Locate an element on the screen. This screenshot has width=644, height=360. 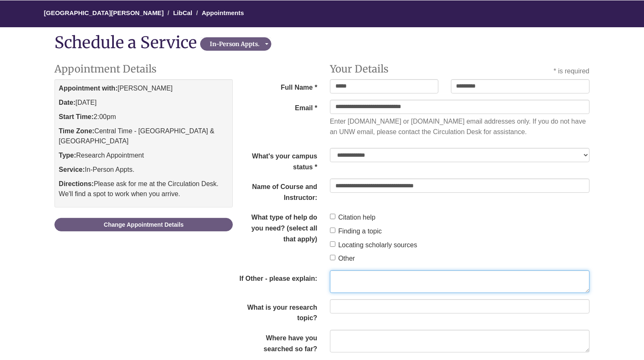
label: What's your campus status * is located at coordinates (278, 160).